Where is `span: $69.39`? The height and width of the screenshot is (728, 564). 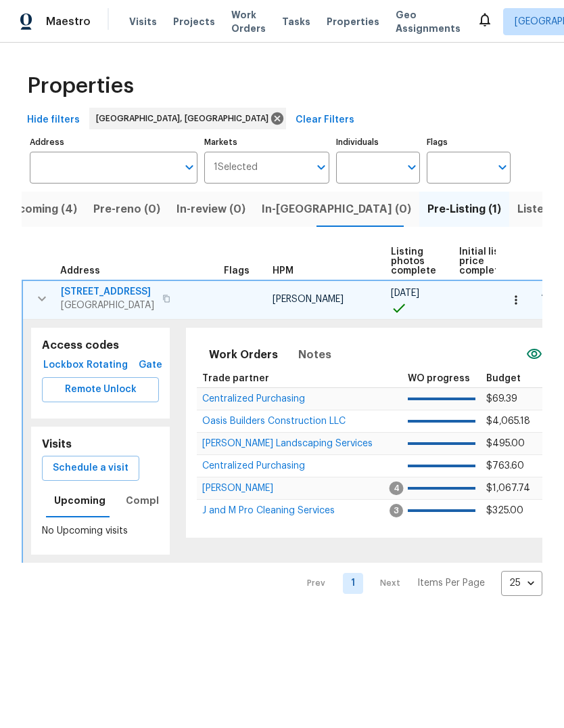
span: $69.39 is located at coordinates (502, 399).